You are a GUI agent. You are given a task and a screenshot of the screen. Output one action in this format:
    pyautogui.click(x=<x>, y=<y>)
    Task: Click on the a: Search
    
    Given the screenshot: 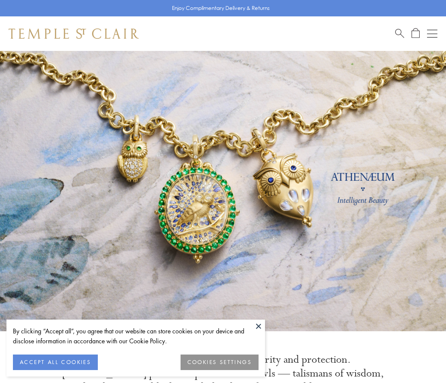 What is the action you would take?
    pyautogui.click(x=400, y=33)
    